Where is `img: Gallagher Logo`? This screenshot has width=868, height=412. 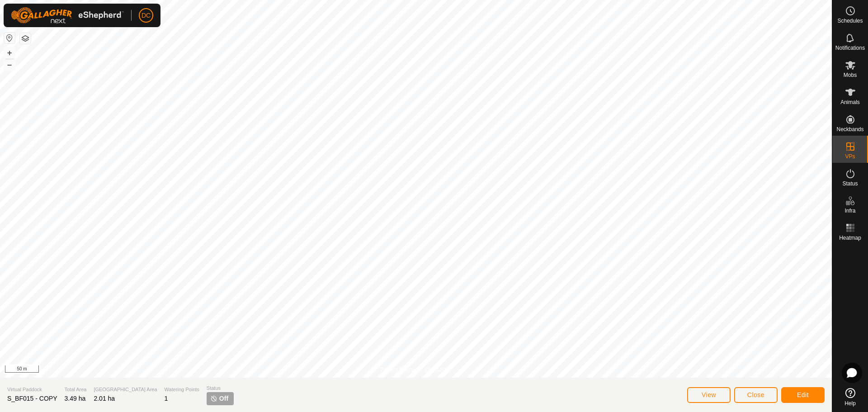
img: Gallagher Logo is located at coordinates (68, 16).